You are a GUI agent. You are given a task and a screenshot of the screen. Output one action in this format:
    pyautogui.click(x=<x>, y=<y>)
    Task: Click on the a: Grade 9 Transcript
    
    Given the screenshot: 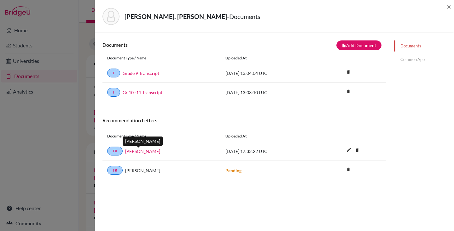 What is the action you would take?
    pyautogui.click(x=141, y=73)
    